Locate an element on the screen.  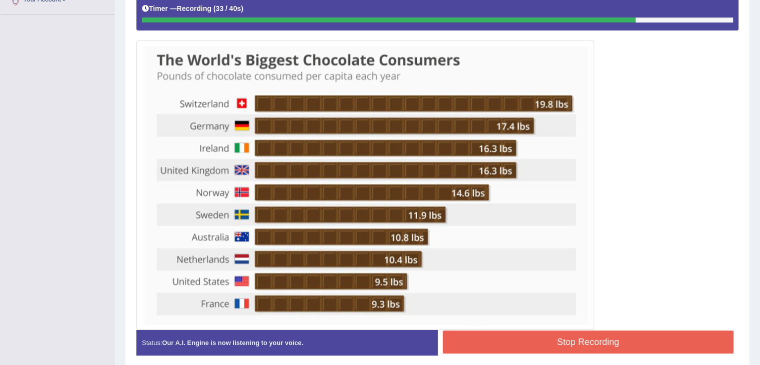
strong: Our A.I. Engine is now listening to your voice. is located at coordinates (232, 342).